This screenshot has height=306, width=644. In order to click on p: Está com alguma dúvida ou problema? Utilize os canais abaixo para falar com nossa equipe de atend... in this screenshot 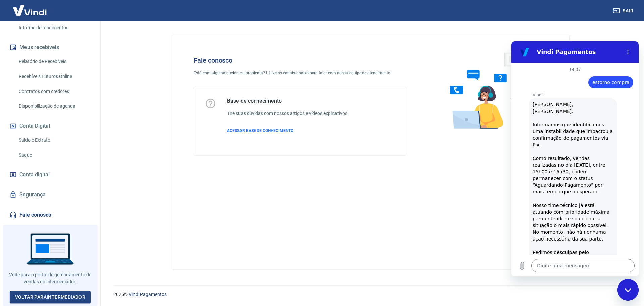, I will do `click(300, 73)`.